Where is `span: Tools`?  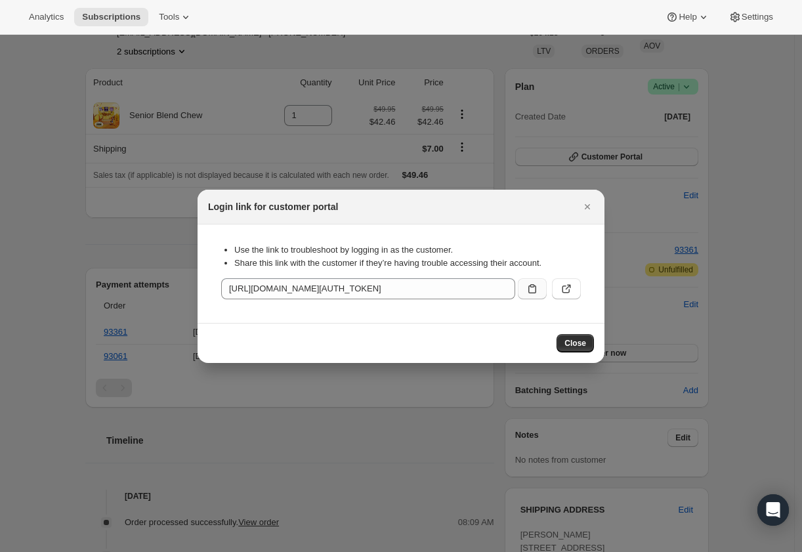
span: Tools is located at coordinates (169, 17).